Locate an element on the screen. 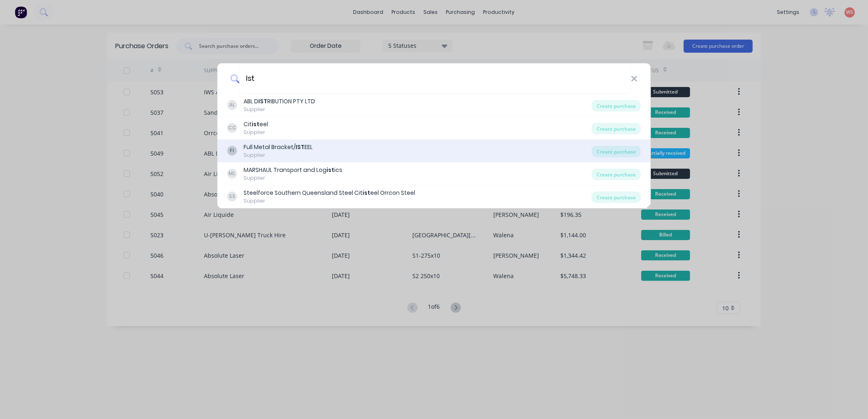 The height and width of the screenshot is (419, 868). div: AL is located at coordinates (233, 105).